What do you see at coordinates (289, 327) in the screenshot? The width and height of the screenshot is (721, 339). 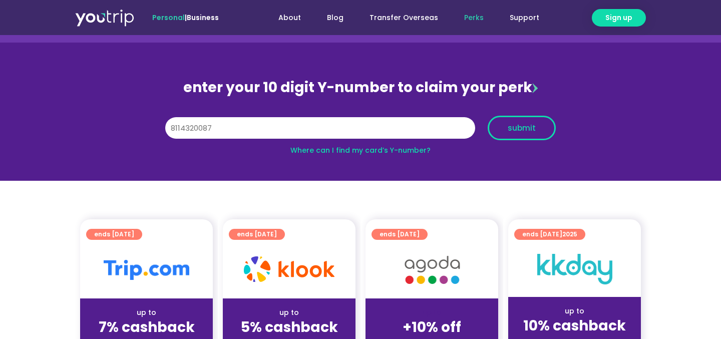 I see `strong: 5% cashback` at bounding box center [289, 327].